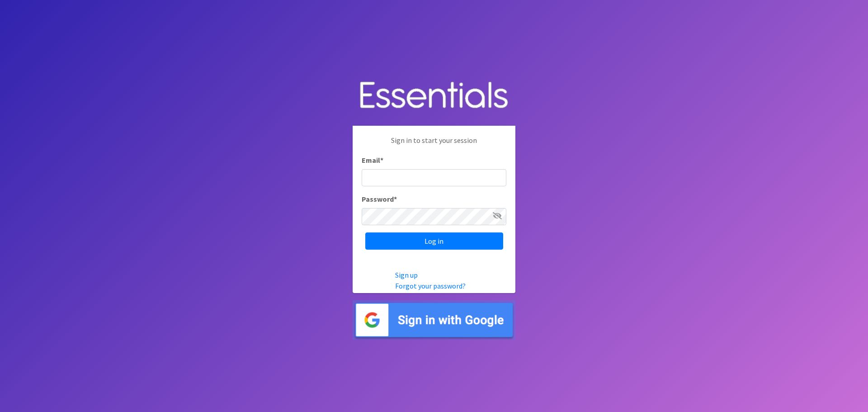 Image resolution: width=868 pixels, height=412 pixels. I want to click on a: Sign up, so click(407, 275).